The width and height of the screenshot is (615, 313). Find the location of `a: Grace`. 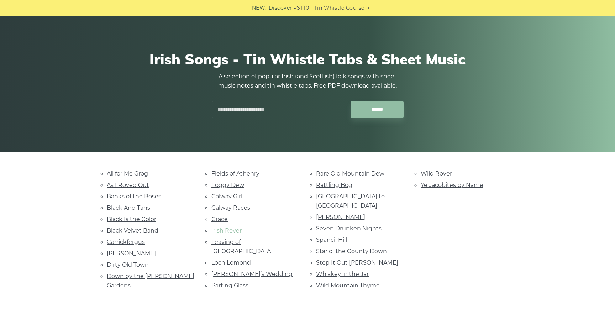

a: Grace is located at coordinates (219, 219).